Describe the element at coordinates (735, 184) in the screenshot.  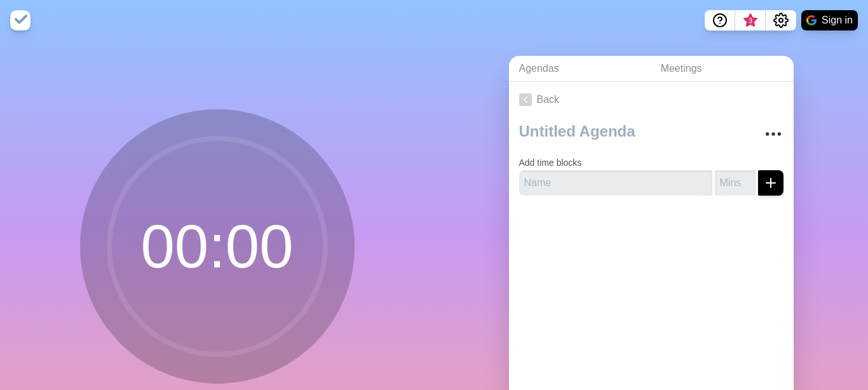
I see `input: Mins` at that location.